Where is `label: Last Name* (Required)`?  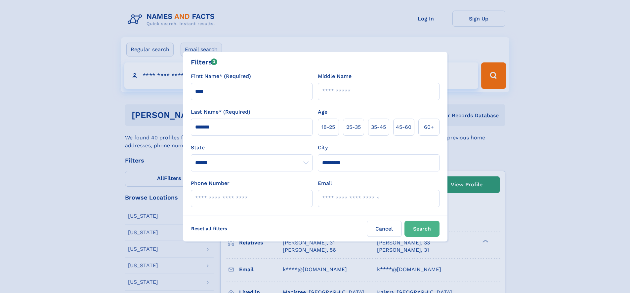
label: Last Name* (Required) is located at coordinates (221, 112).